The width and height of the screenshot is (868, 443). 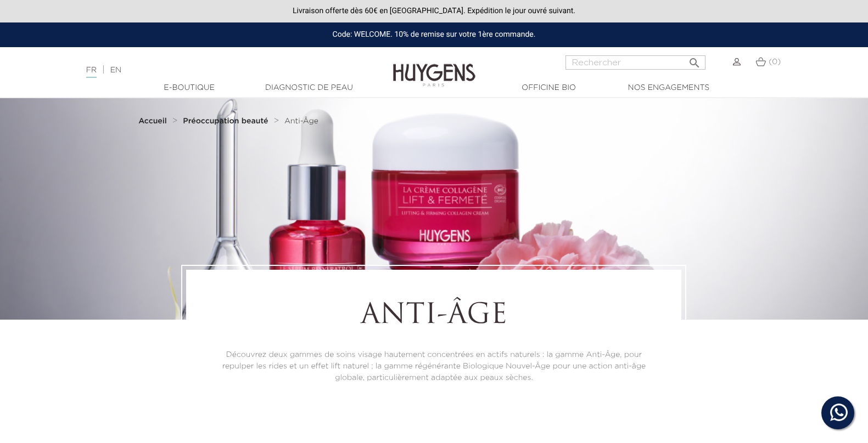 What do you see at coordinates (549, 88) in the screenshot?
I see `a: Officine Bio` at bounding box center [549, 88].